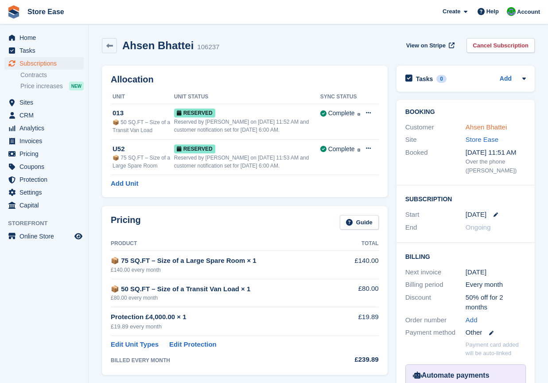 The image size is (548, 383). Describe the element at coordinates (496, 349) in the screenshot. I see `p: Payment card added will be auto-linked` at that location.